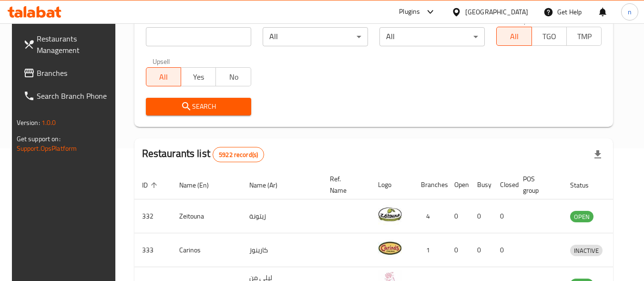 This screenshot has width=644, height=281. I want to click on span: Version:, so click(28, 123).